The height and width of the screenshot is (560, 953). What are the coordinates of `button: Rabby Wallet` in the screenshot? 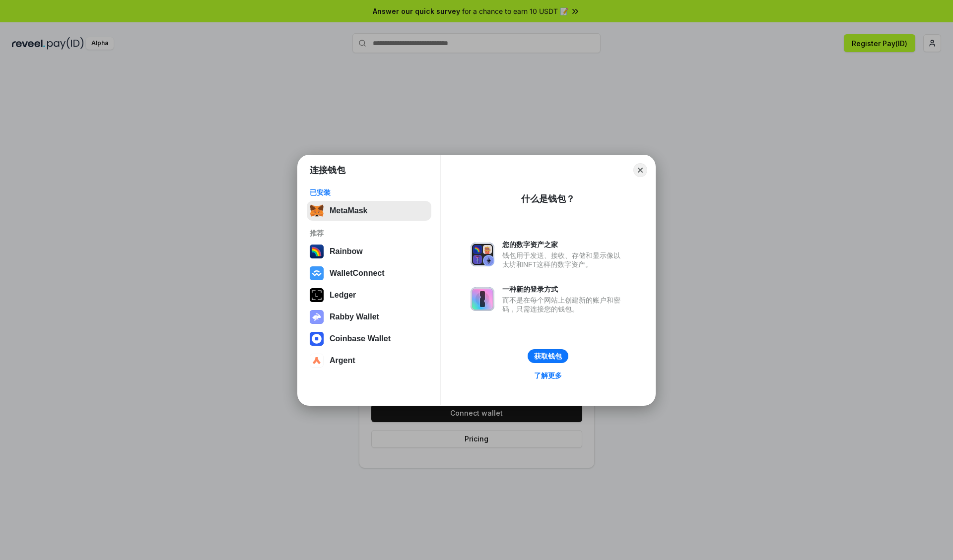 It's located at (369, 317).